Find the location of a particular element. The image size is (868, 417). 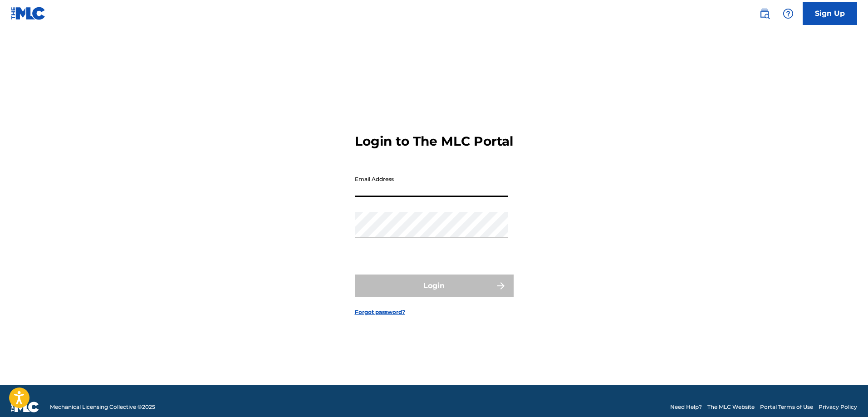

a: The MLC Website is located at coordinates (731, 408).